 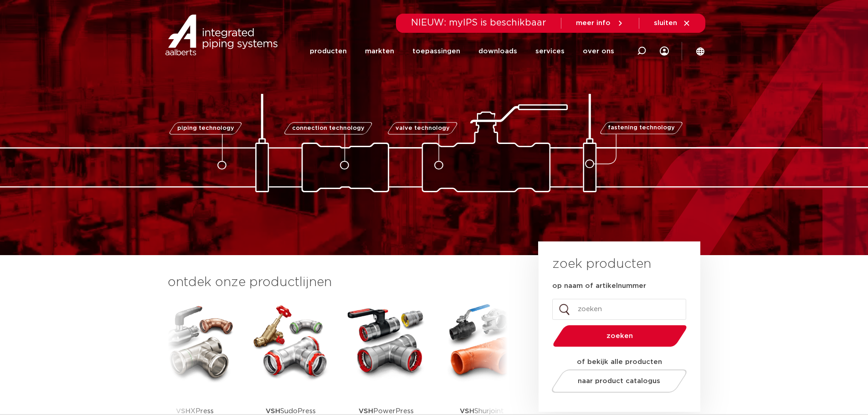 What do you see at coordinates (619, 309) in the screenshot?
I see `input: zoeken` at bounding box center [619, 309].